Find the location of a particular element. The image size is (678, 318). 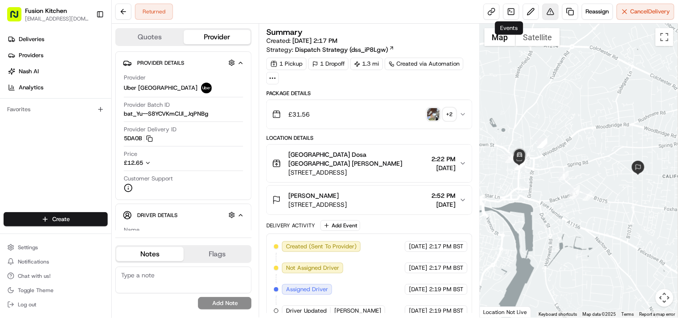

button: £31.56photo_proof_of_delivery image+2 is located at coordinates (369, 114).